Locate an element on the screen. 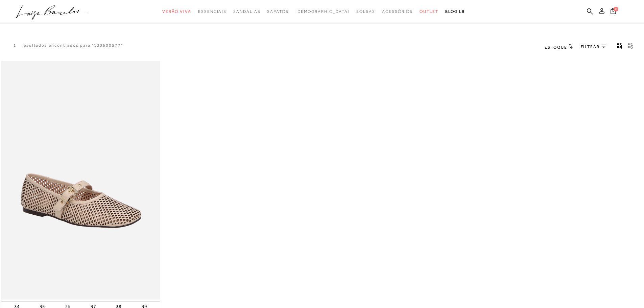 The width and height of the screenshot is (644, 308). span: Sapatos is located at coordinates (278, 12).